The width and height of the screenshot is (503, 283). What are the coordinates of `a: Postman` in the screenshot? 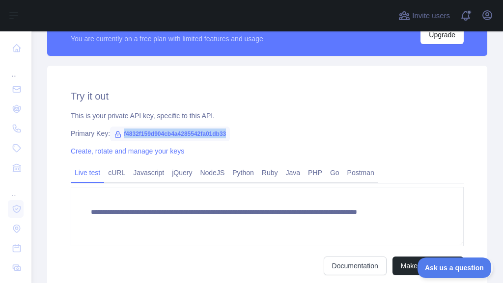 It's located at (361, 173).